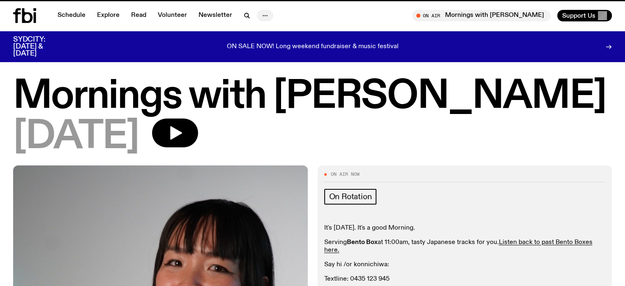 The height and width of the screenshot is (286, 625). I want to click on button: Support Us, so click(584, 16).